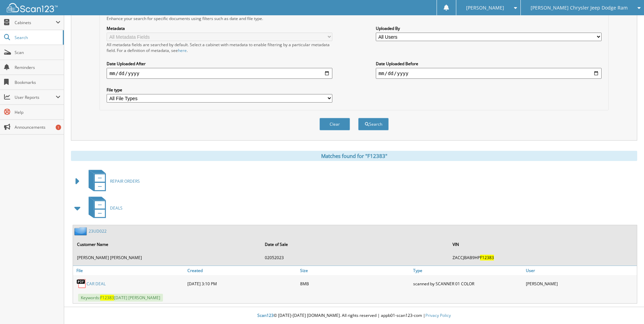 The width and height of the screenshot is (644, 324). Describe the element at coordinates (81, 284) in the screenshot. I see `img: PDF.png` at that location.